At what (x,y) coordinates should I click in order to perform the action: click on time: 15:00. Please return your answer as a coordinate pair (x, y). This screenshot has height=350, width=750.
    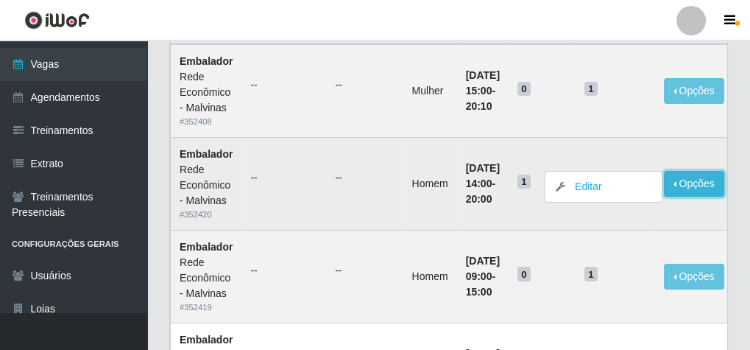
    Looking at the image, I should click on (479, 291).